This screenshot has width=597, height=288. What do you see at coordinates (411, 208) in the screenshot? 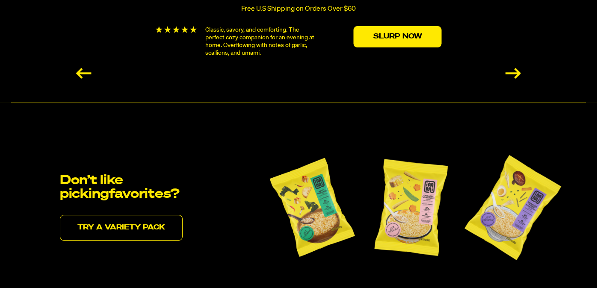
I see `img: immi Creamy Chicken` at bounding box center [411, 208].